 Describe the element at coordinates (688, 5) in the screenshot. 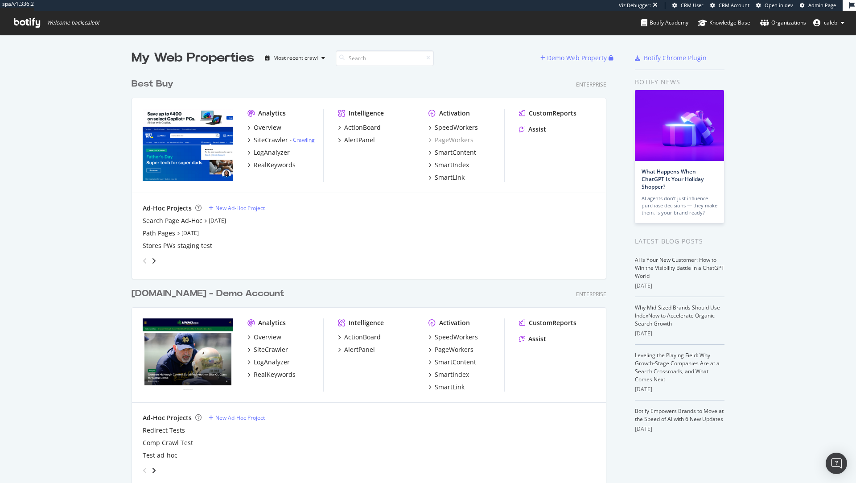

I see `a: CRM User` at that location.